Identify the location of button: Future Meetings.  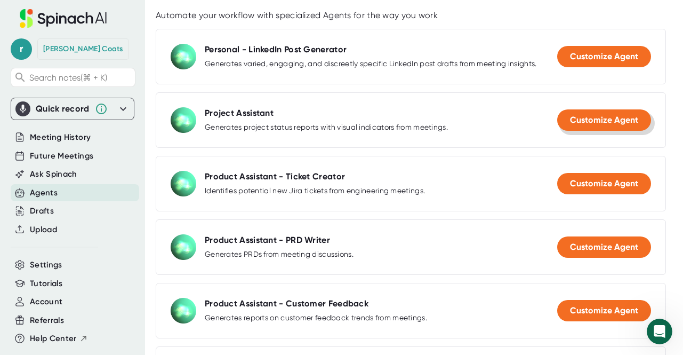
(61, 156).